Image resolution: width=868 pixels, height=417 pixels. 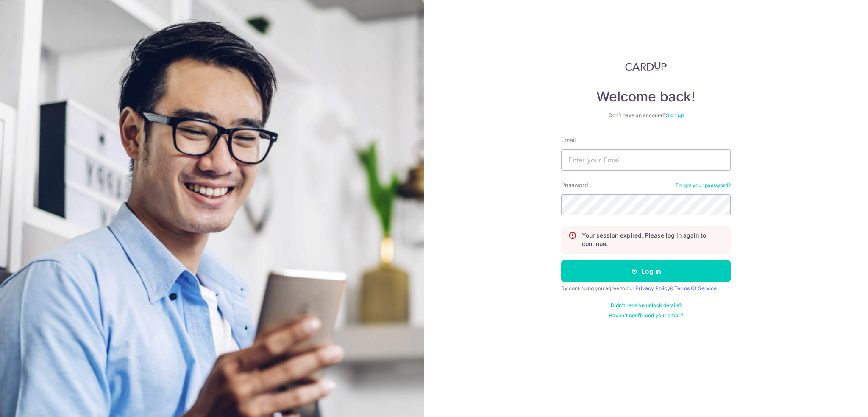 What do you see at coordinates (646, 271) in the screenshot?
I see `button: Log in` at bounding box center [646, 271].